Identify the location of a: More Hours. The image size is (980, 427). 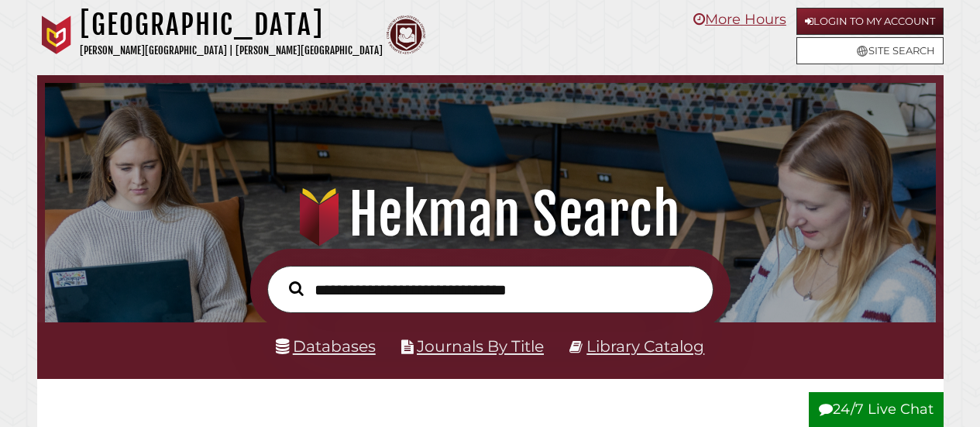
(740, 19).